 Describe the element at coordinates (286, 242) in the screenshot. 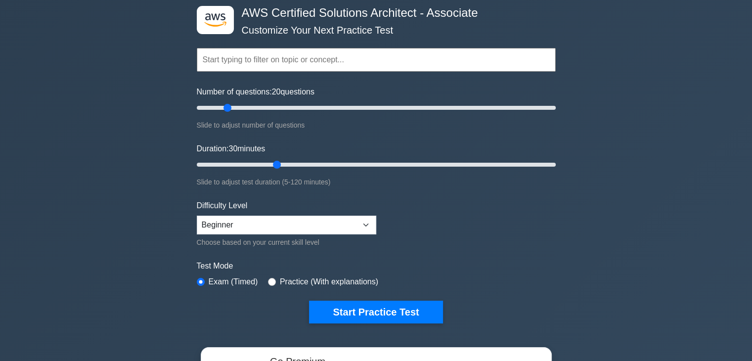

I see `div: Choose based on your current skill level` at that location.